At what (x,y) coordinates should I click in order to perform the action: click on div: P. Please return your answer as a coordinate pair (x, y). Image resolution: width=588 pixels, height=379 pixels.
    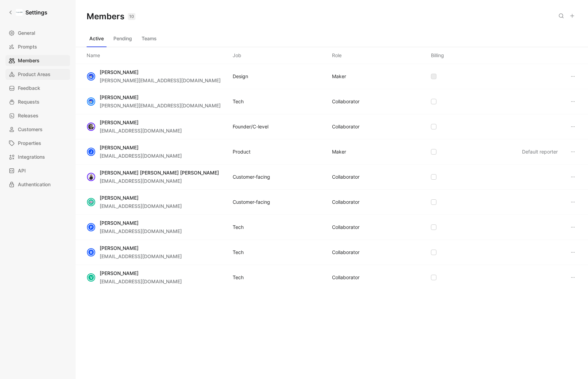
    Looking at the image, I should click on (91, 227).